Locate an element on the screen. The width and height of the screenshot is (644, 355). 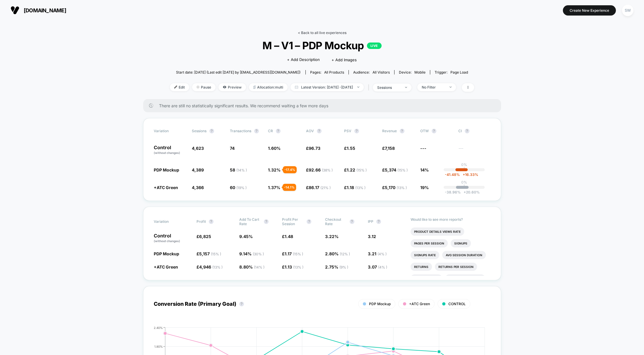
tspan: 1.80% is located at coordinates (158, 346).